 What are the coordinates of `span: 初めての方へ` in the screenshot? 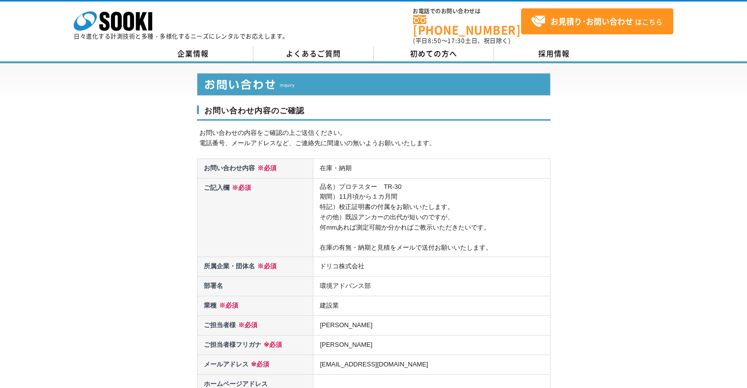 It's located at (434, 54).